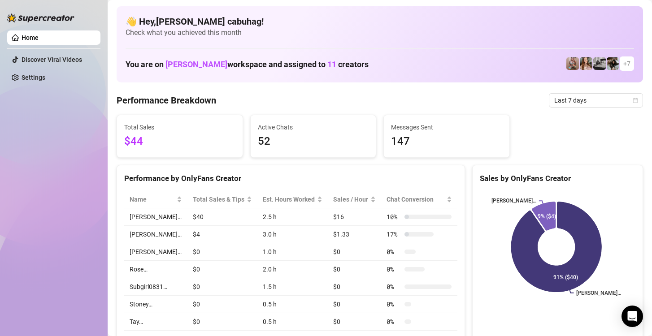  What do you see at coordinates (416, 200) in the screenshot?
I see `span: Chat Conversion` at bounding box center [416, 200].